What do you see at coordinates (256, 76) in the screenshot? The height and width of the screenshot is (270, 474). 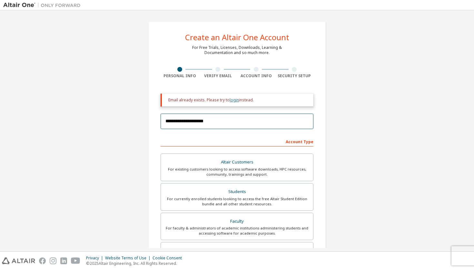 I see `div: Account Info` at bounding box center [256, 76].